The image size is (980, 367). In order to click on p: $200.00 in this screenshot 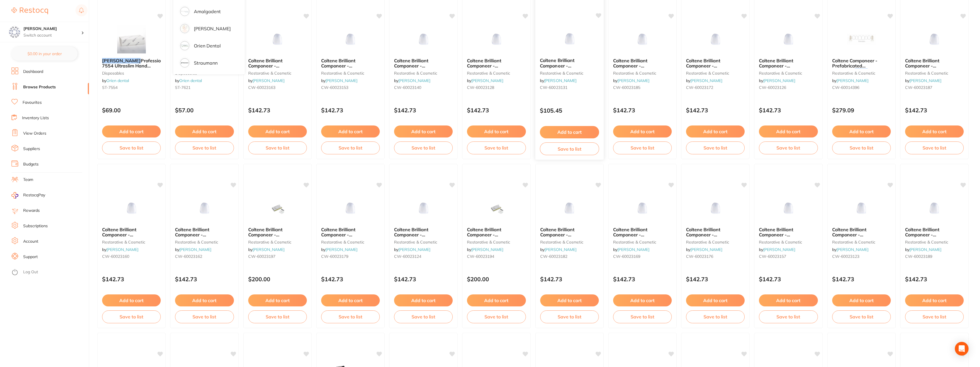, I will do `click(277, 279)`.